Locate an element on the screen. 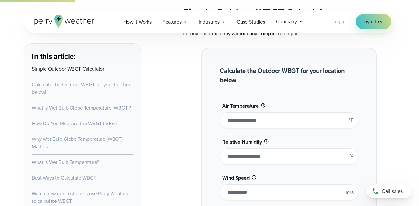 The image size is (419, 206). a: Simple Outdoor WBGT Calculator is located at coordinates (68, 69).